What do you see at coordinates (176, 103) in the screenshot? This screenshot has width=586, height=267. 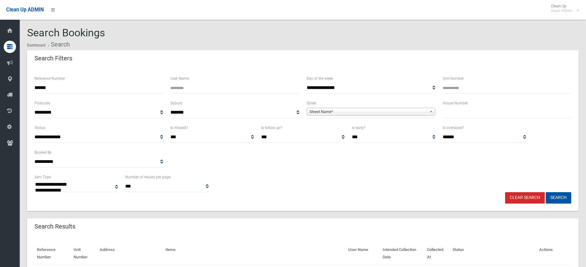 I see `label: Suburb` at bounding box center [176, 103].